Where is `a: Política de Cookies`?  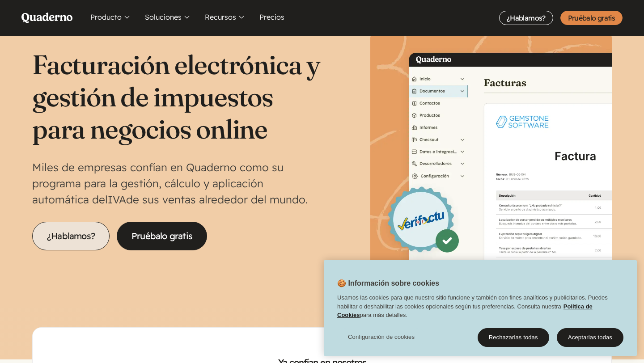 a: Política de Cookies is located at coordinates (465, 311).